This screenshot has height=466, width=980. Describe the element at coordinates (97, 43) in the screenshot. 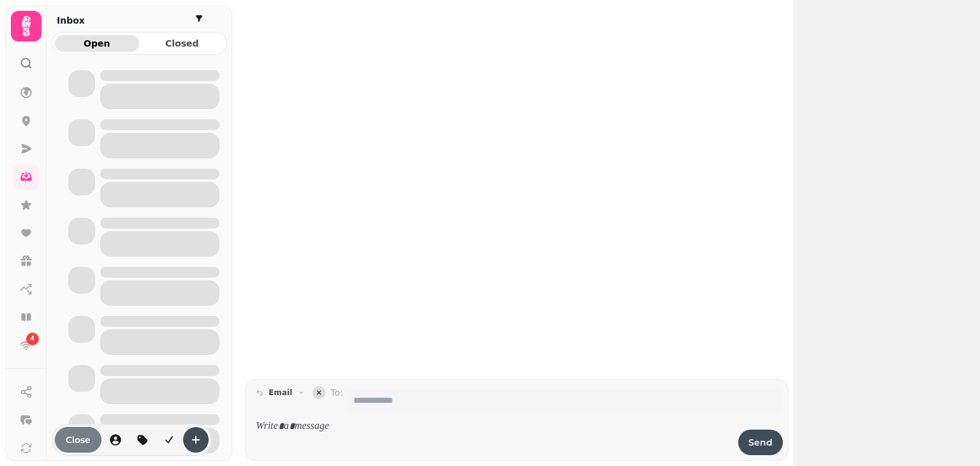

I see `span: Open` at that location.